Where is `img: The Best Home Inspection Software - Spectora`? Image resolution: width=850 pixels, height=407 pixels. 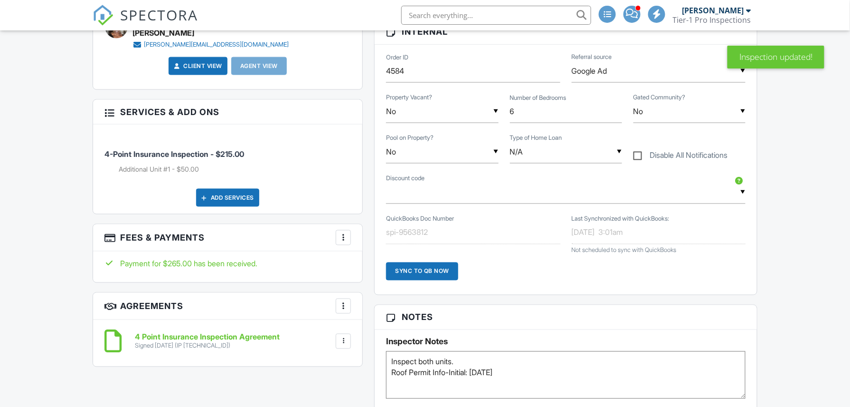 img: The Best Home Inspection Software - Spectora is located at coordinates (103, 15).